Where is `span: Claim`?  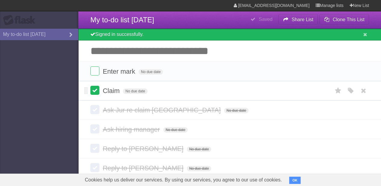 span: Claim is located at coordinates (112, 90).